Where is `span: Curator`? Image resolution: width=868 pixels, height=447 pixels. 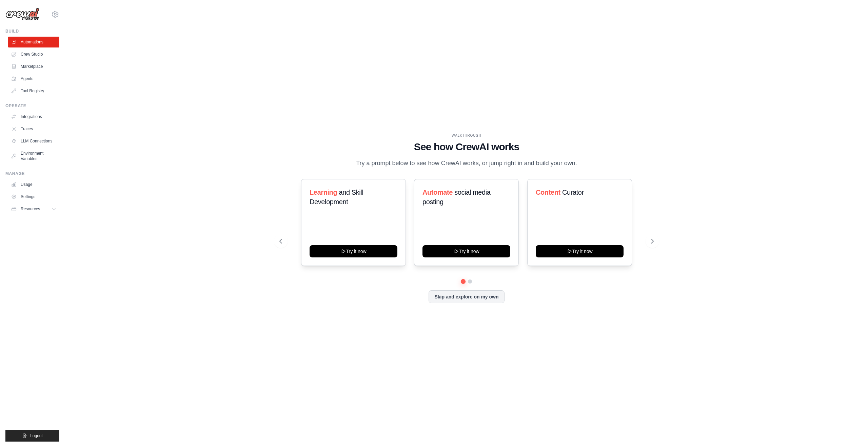 span: Curator is located at coordinates (573, 192).